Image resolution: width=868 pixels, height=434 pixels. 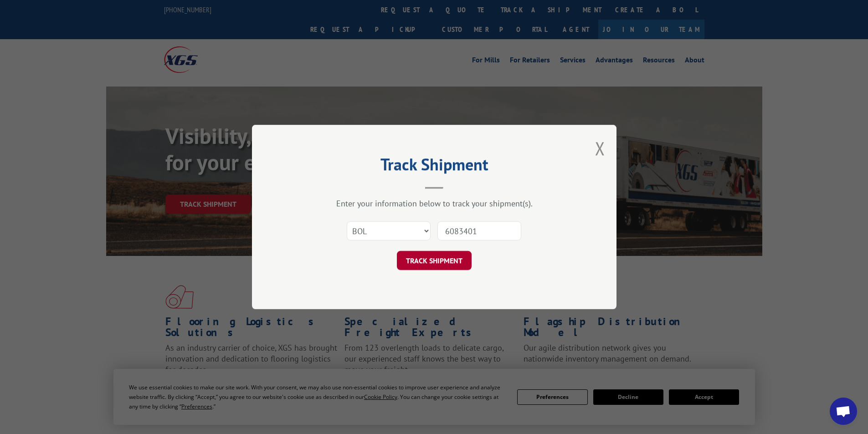 I want to click on button: Close modal, so click(x=600, y=148).